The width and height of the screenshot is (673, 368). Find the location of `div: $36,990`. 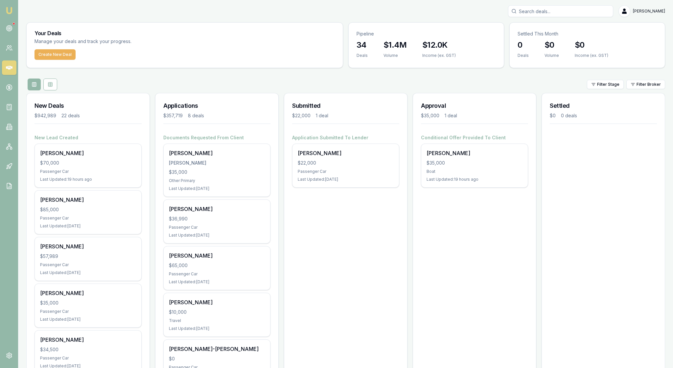

div: $36,990 is located at coordinates (217, 219).